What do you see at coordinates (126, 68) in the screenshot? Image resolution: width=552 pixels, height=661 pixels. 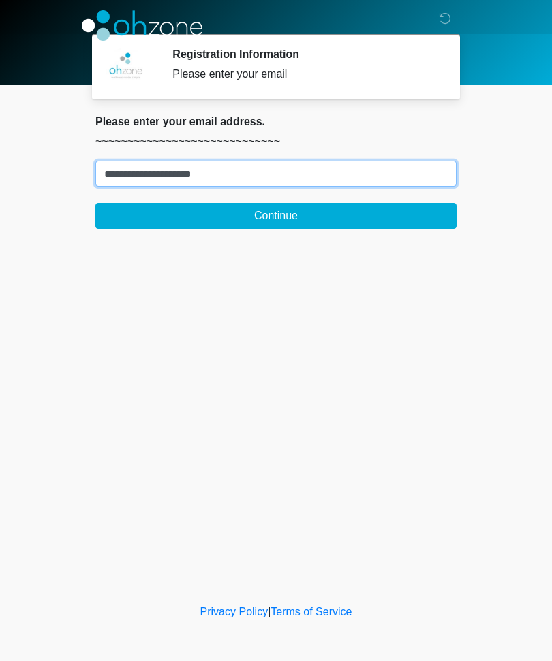 I see `img: Agent Avatar` at bounding box center [126, 68].